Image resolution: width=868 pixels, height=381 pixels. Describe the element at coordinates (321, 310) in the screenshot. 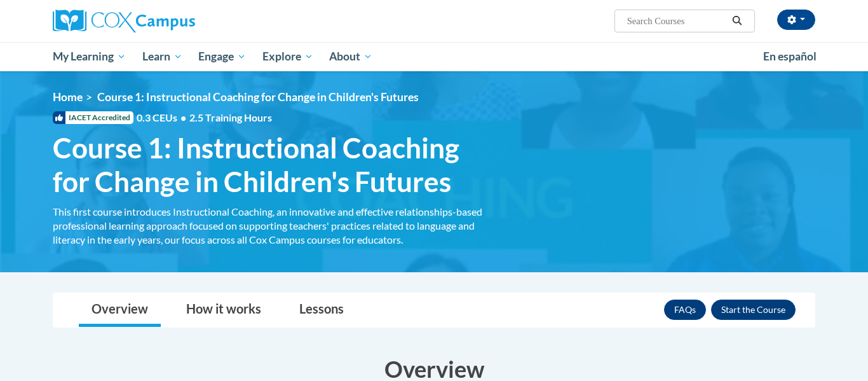

I see `a: Lessons` at that location.